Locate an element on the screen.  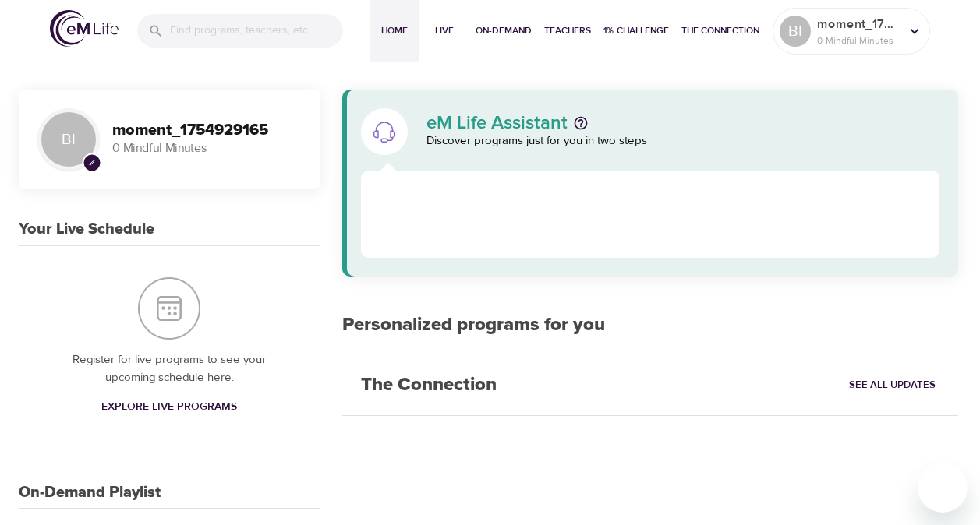
img: Your Live Schedule is located at coordinates (169, 308).